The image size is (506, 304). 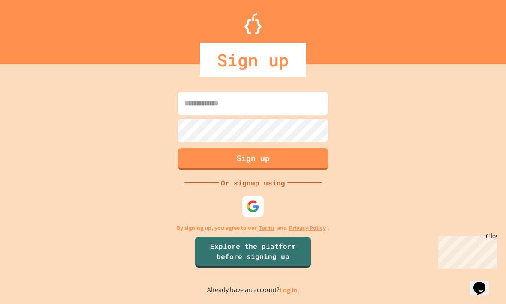 What do you see at coordinates (31, 29) in the screenshot?
I see `div: Chat with us now!Close` at bounding box center [31, 29].